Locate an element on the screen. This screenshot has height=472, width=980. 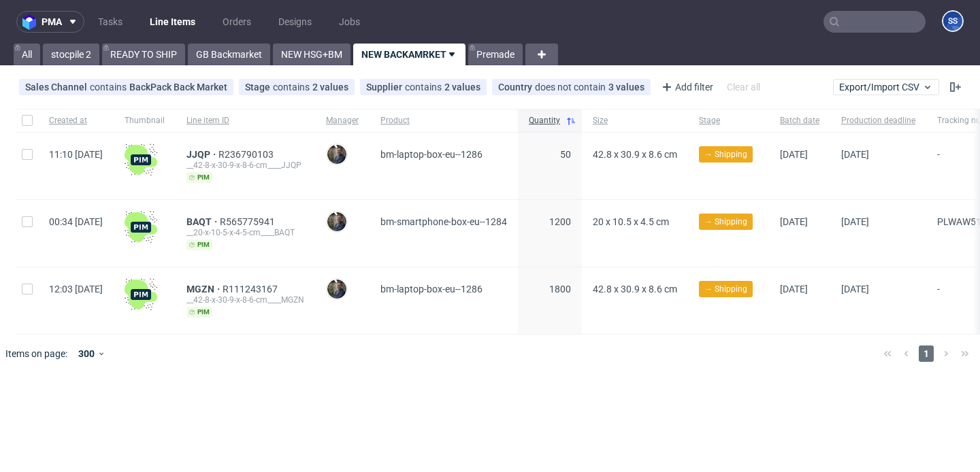
span: 1 is located at coordinates (926, 354).